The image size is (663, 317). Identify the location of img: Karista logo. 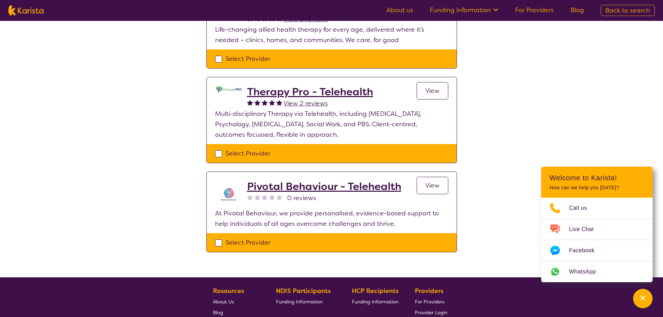
(26, 10).